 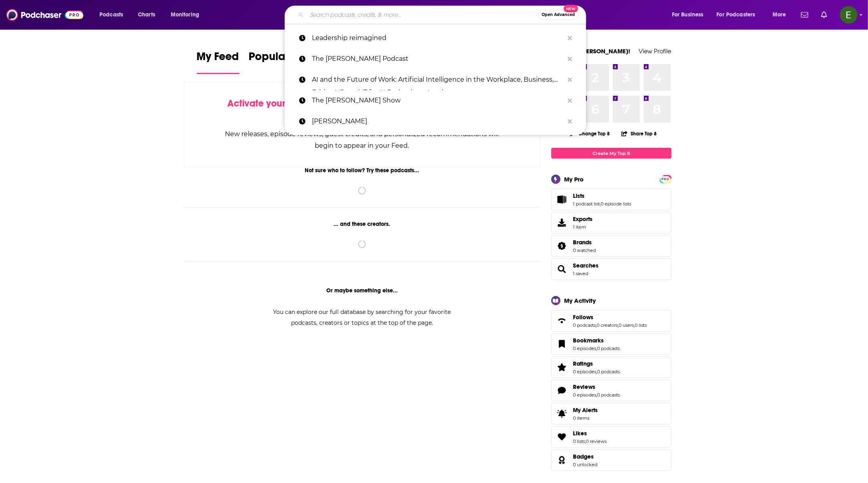 What do you see at coordinates (218, 59) in the screenshot?
I see `span: My Feed` at bounding box center [218, 59].